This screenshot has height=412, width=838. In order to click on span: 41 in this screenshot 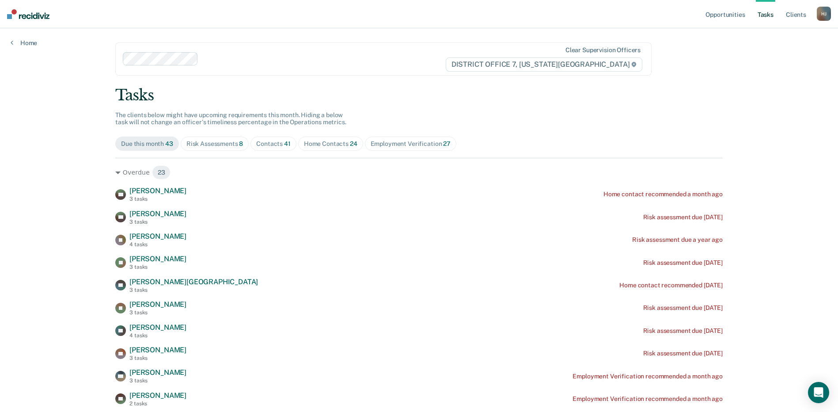, I will do `click(287, 144)`.